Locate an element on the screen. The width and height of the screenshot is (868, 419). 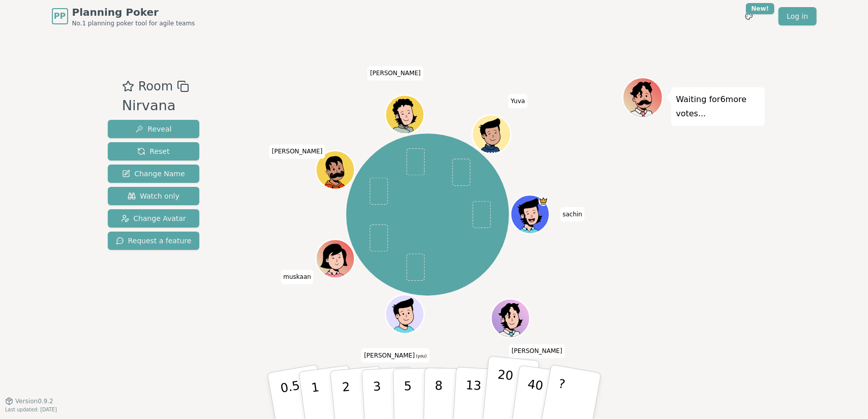
div: Nirvana is located at coordinates (155, 105).